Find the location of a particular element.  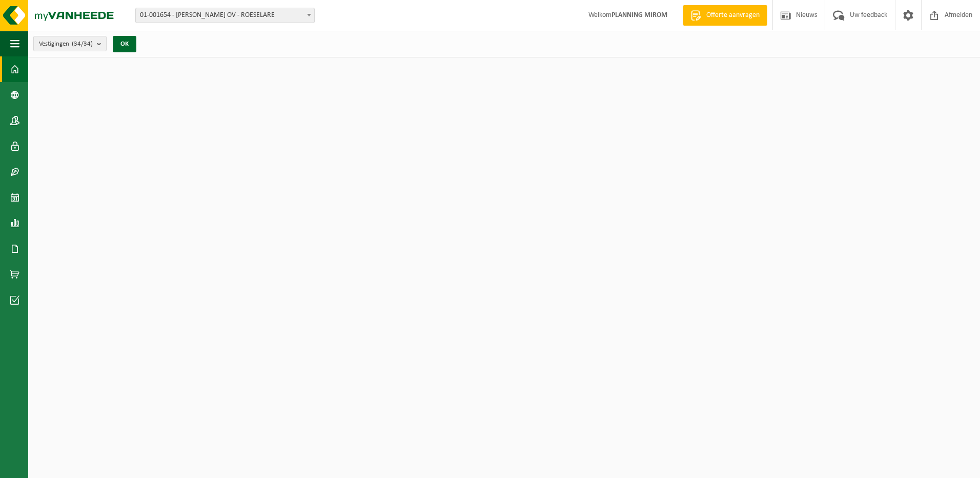

span: 01-001654 - MIROM ROESELARE OV - ROESELARE is located at coordinates (225, 16).